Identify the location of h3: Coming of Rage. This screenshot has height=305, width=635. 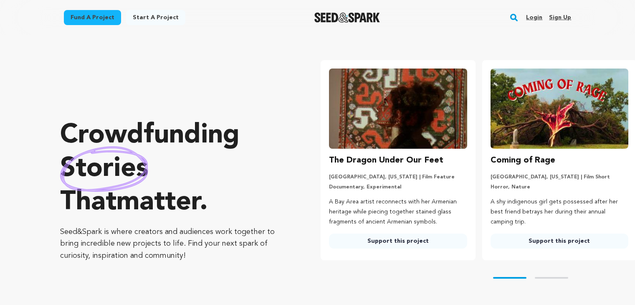
(523, 160).